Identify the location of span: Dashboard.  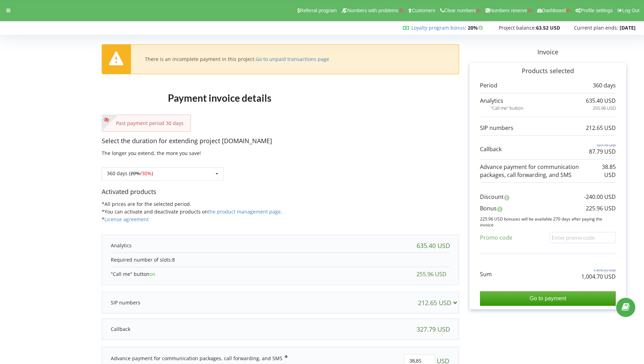
(554, 10).